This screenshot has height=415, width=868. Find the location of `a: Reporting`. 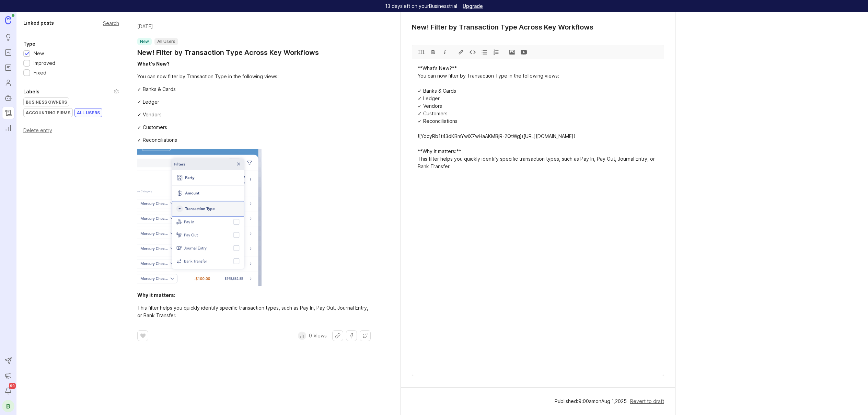

a: Reporting is located at coordinates (8, 128).